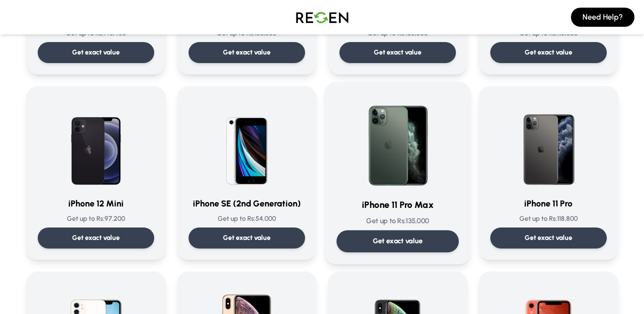  Describe the element at coordinates (603, 17) in the screenshot. I see `button: Need Help?` at that location.